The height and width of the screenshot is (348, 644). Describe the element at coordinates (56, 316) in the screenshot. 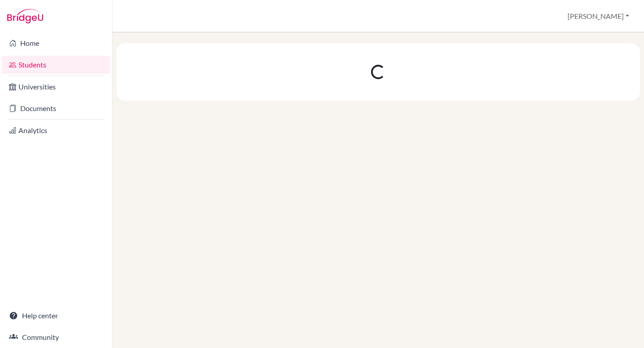

I see `a: Help center` at that location.